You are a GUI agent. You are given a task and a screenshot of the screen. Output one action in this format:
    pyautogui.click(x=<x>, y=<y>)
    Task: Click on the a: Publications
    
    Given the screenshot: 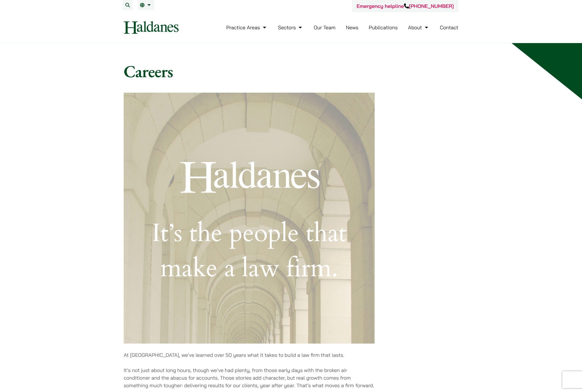 What is the action you would take?
    pyautogui.click(x=383, y=27)
    